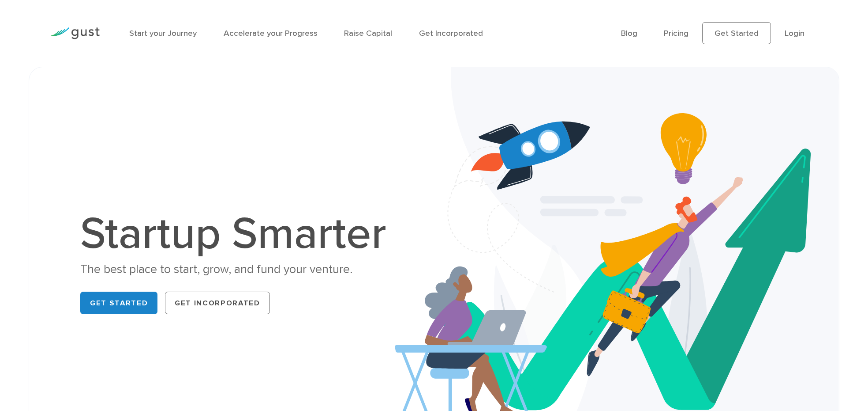 The width and height of the screenshot is (868, 411). I want to click on a: Login, so click(794, 33).